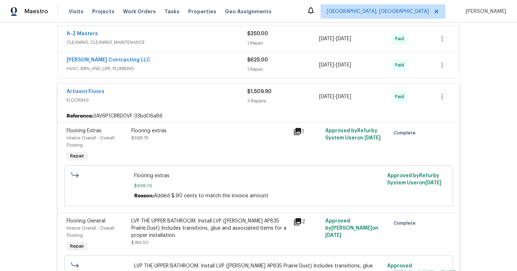 The width and height of the screenshot is (517, 271). I want to click on span: Visits, so click(76, 12).